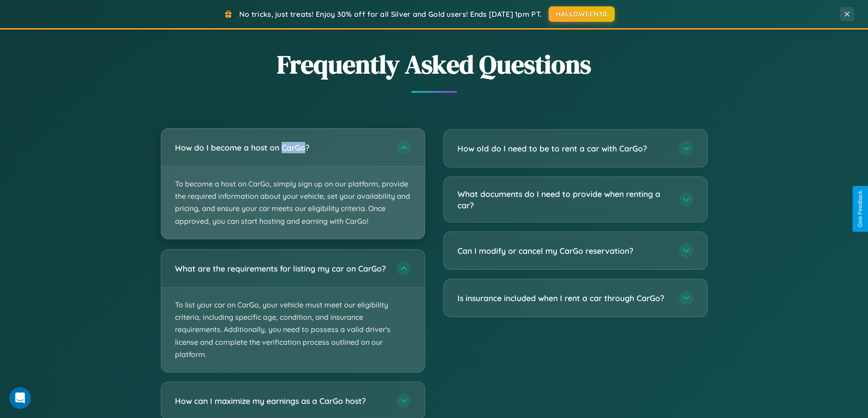 The width and height of the screenshot is (868, 418). I want to click on h3: Is insurance included when I rent a car through CarGo?, so click(564, 298).